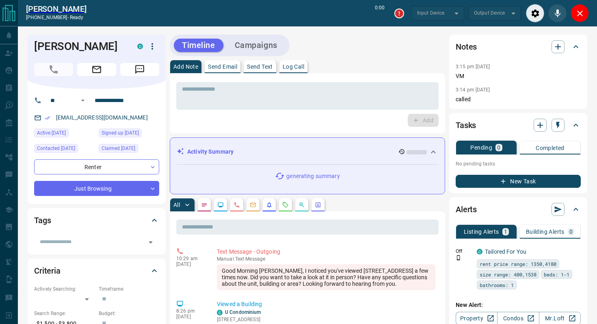  Describe the element at coordinates (580, 13) in the screenshot. I see `div: Close` at that location.